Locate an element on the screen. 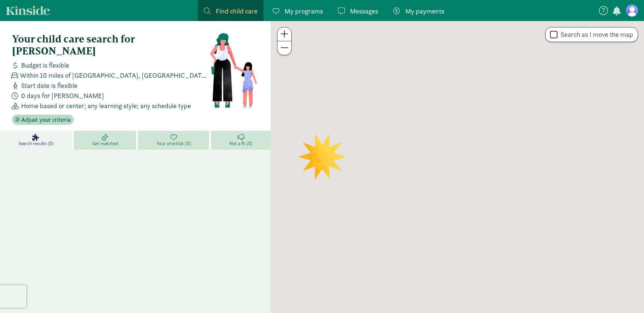 This screenshot has width=644, height=313. span: My payments is located at coordinates (425, 11).